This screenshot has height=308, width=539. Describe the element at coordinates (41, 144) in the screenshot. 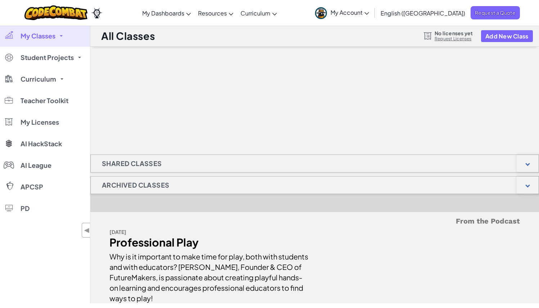

I see `span: AI HackStack` at that location.